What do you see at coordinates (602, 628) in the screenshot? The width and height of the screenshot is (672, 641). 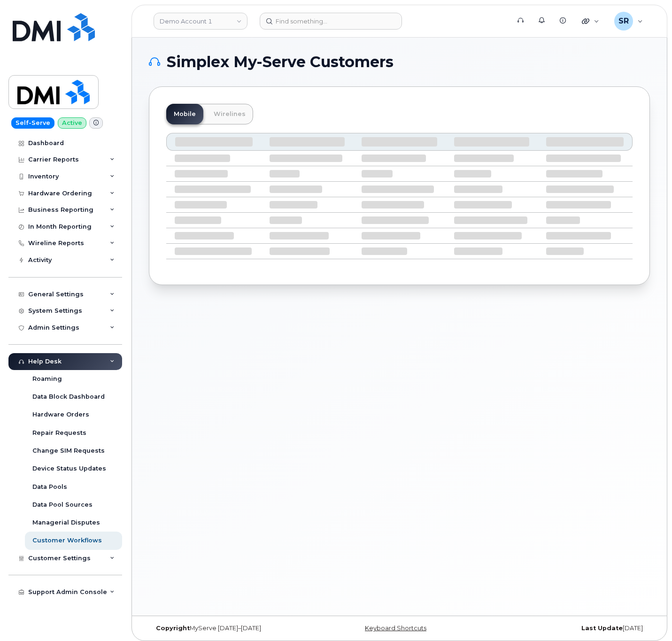 I see `strong: Last Update` at bounding box center [602, 628].